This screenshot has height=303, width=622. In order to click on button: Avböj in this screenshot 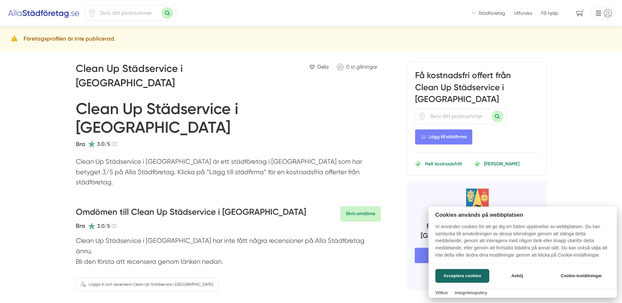, I will do `click(517, 276)`.